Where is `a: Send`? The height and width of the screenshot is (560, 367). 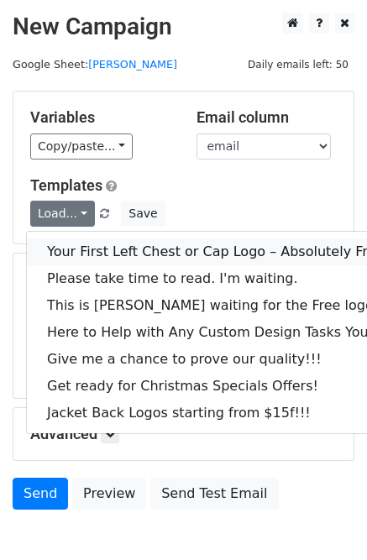
a: Send is located at coordinates (40, 494).